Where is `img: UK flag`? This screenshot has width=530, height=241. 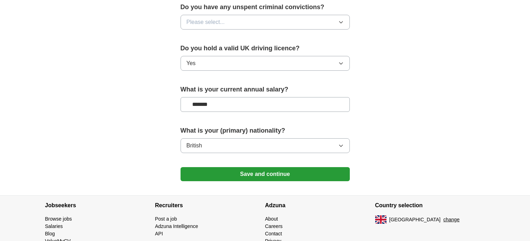 img: UK flag is located at coordinates (381, 220).